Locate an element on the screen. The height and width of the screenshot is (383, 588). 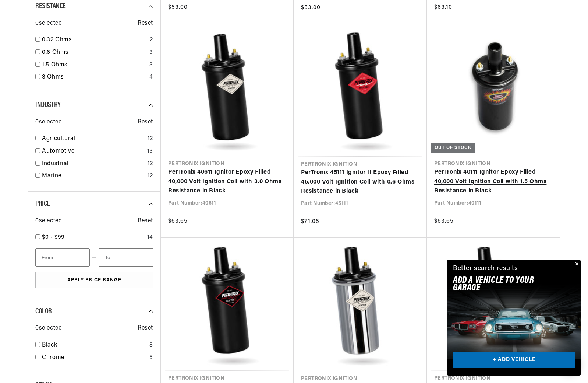
a: Marine is located at coordinates (93, 176).